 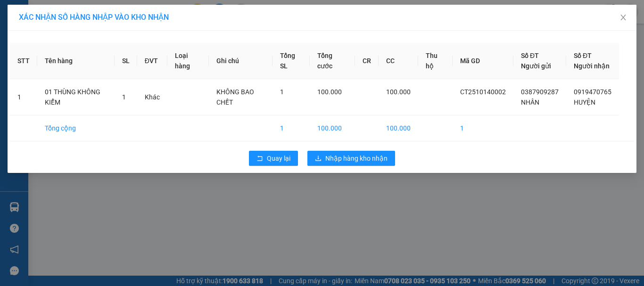 I want to click on td: 01 THÙNG KHÔNG KIỂM, so click(x=76, y=97).